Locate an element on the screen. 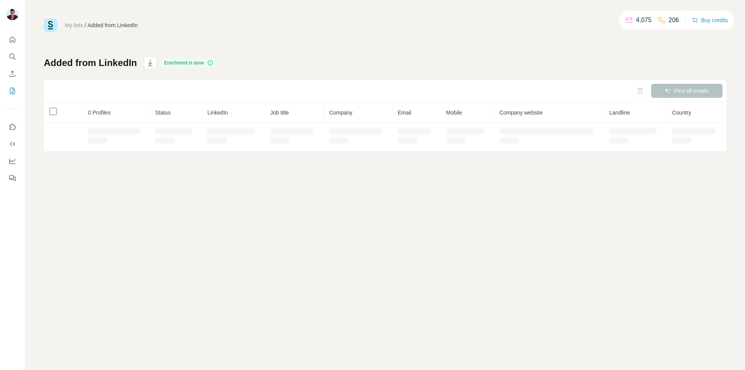  button: Feedback is located at coordinates (12, 178).